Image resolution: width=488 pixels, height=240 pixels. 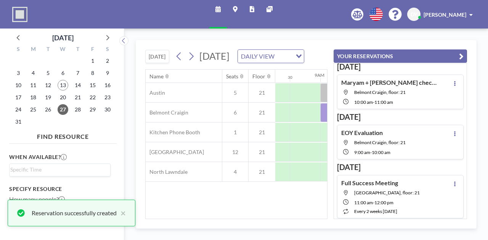 What do you see at coordinates (384, 203) in the screenshot?
I see `span: 12:00 PM` at bounding box center [384, 203].